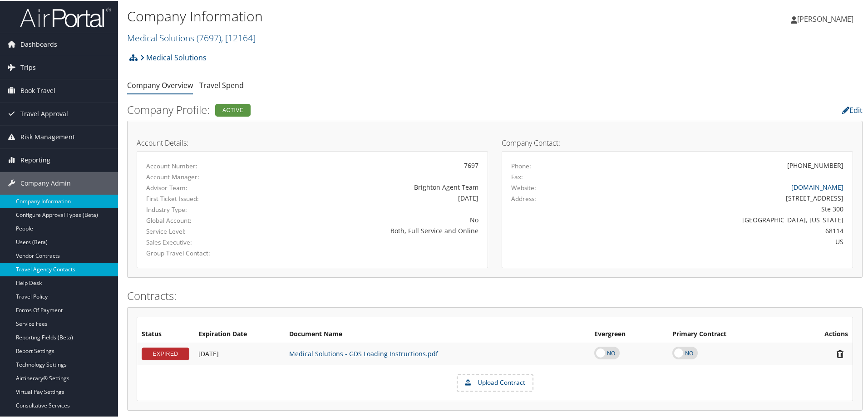  I want to click on th: Document Name, so click(437, 334).